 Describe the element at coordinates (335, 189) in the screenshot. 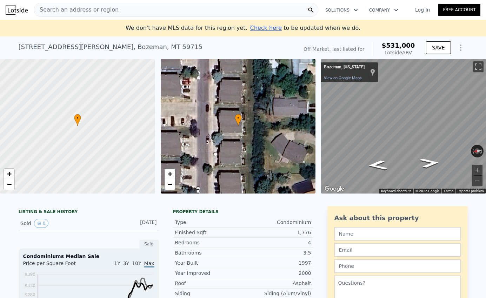

I see `img: Google` at that location.